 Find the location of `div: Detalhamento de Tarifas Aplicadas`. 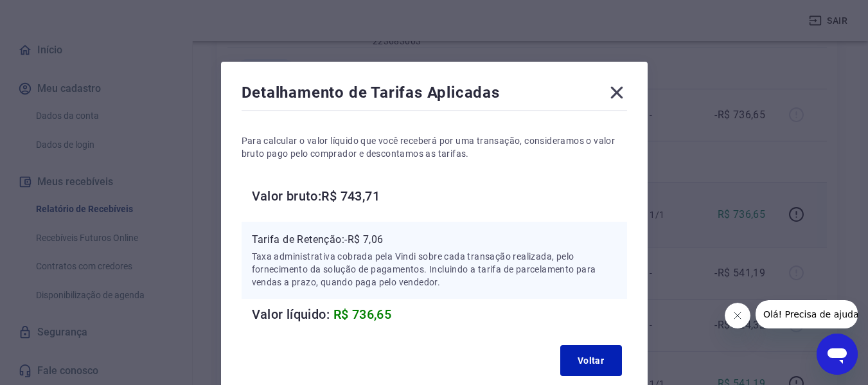

div: Detalhamento de Tarifas Aplicadas is located at coordinates (435, 95).